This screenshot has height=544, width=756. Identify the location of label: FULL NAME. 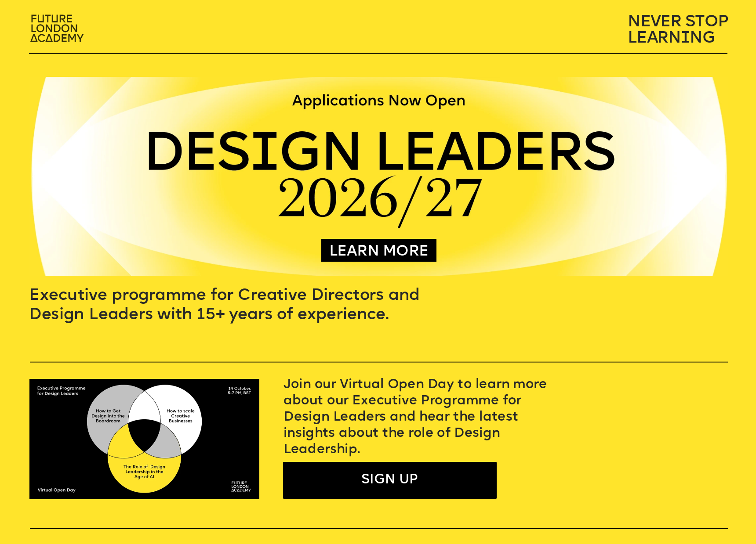
(55, 25).